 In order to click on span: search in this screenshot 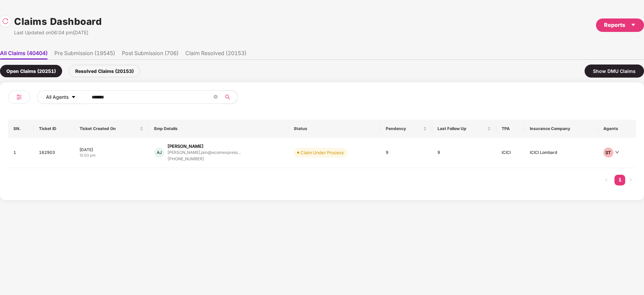, I will do `click(227, 97)`.